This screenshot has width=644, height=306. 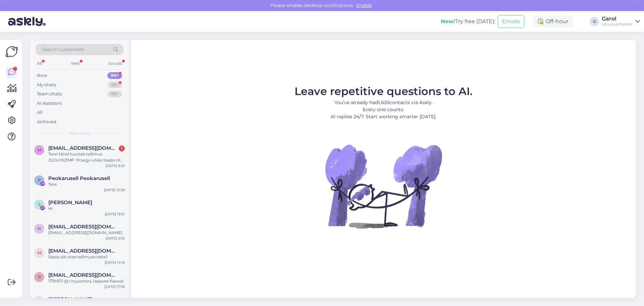 What do you see at coordinates (594, 22) in the screenshot?
I see `div: G` at bounding box center [594, 22].